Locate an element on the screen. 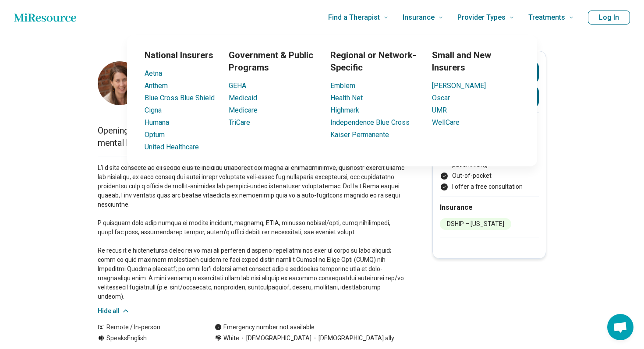  a: Home page is located at coordinates (45, 18).